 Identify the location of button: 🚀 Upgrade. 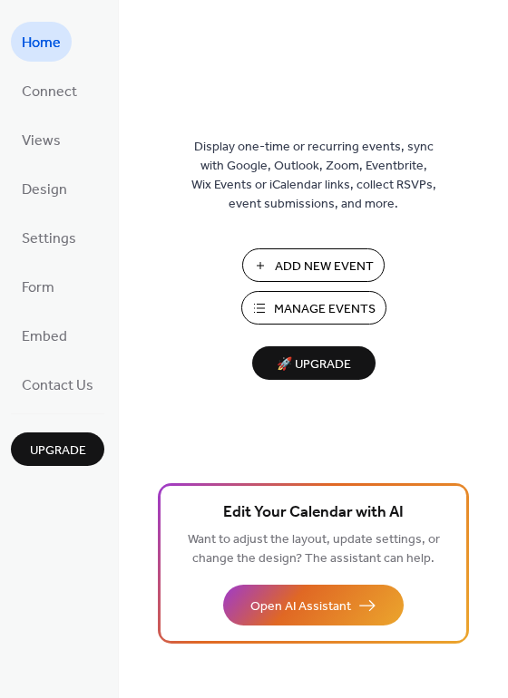
(314, 363).